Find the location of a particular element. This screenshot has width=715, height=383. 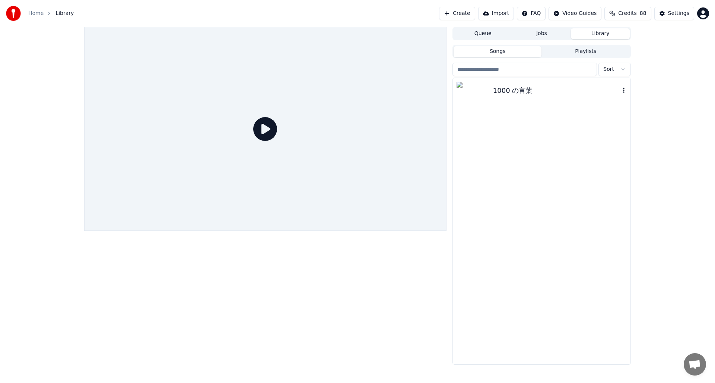

span: Sort is located at coordinates (609, 69).